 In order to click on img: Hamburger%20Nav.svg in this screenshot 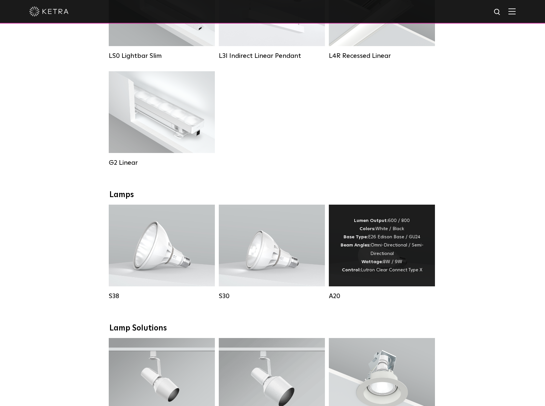, I will do `click(512, 11)`.